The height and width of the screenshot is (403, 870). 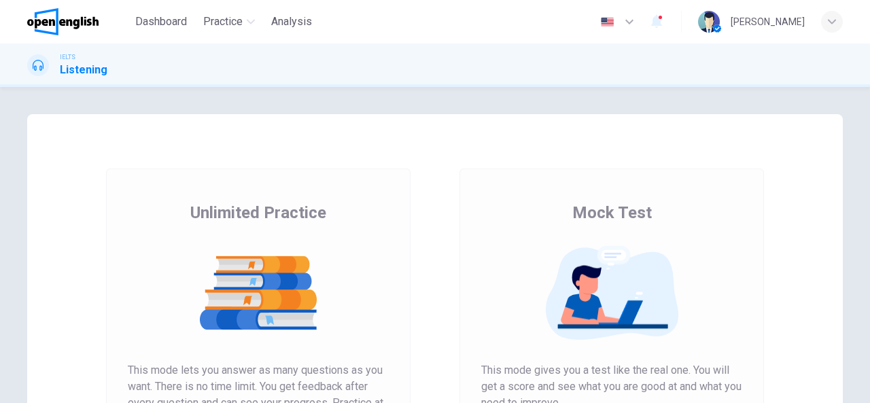 What do you see at coordinates (223, 22) in the screenshot?
I see `span: Practice` at bounding box center [223, 22].